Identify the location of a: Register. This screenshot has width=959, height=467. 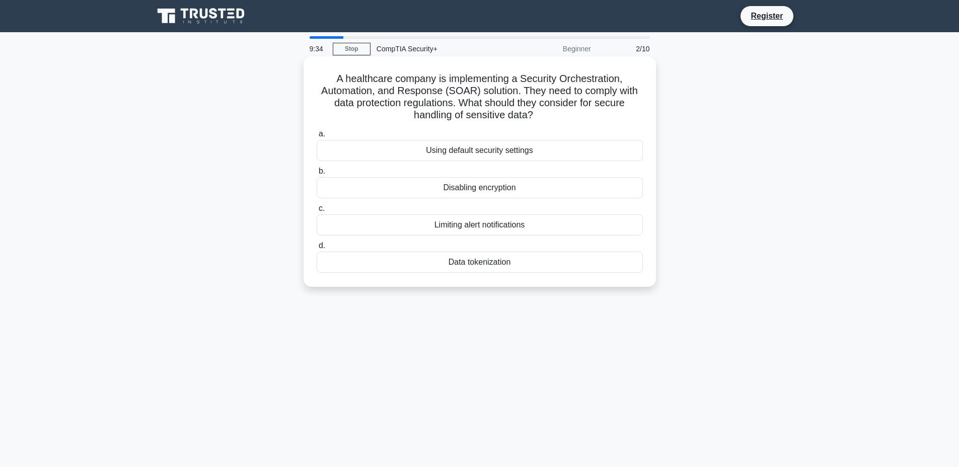
(766, 16).